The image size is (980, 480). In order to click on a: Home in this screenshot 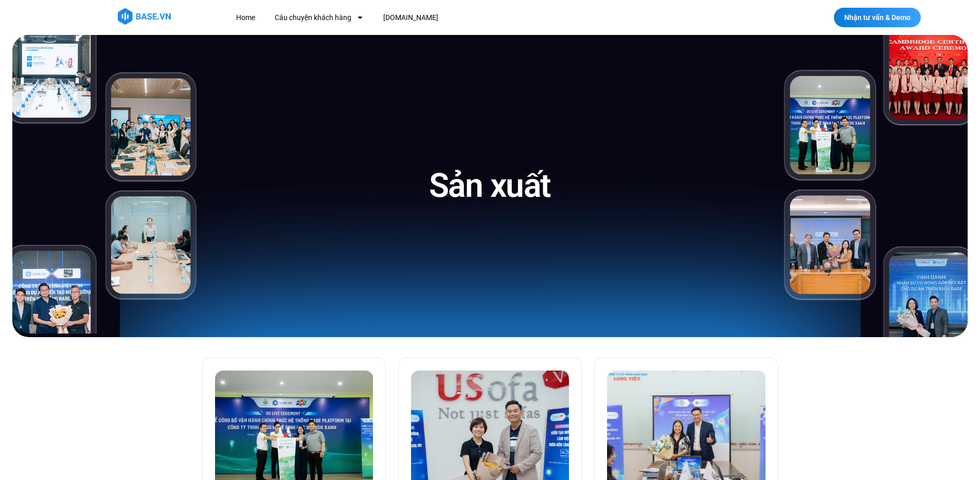, I will do `click(246, 17)`.